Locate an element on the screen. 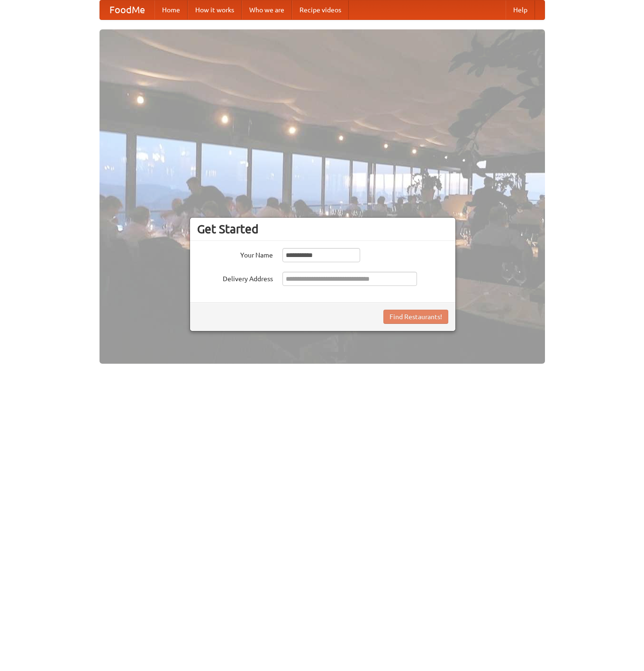  a: FoodMe is located at coordinates (127, 10).